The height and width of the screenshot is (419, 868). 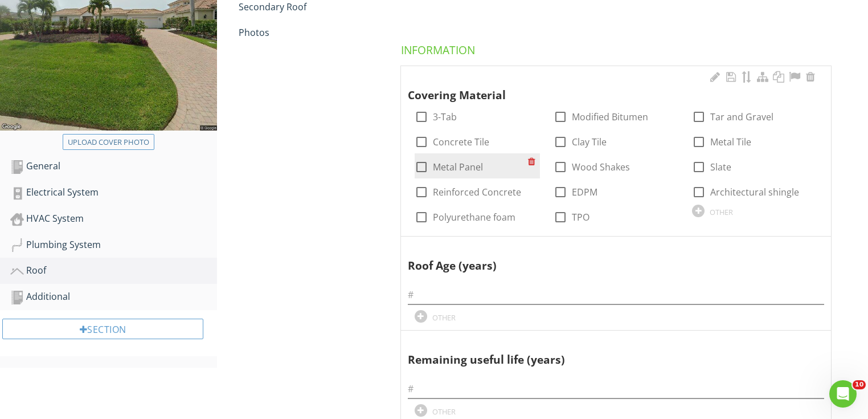 What do you see at coordinates (113, 192) in the screenshot?
I see `div: Electrical System` at bounding box center [113, 192].